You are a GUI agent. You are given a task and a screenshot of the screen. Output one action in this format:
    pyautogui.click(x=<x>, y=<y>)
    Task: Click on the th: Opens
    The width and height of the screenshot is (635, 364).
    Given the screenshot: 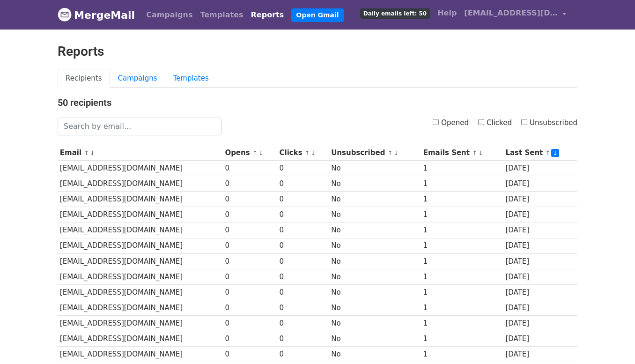 What is the action you would take?
    pyautogui.click(x=250, y=152)
    